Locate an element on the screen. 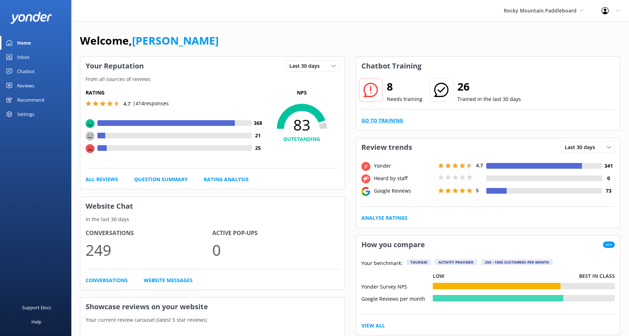  div: Reviews is located at coordinates (26, 86).